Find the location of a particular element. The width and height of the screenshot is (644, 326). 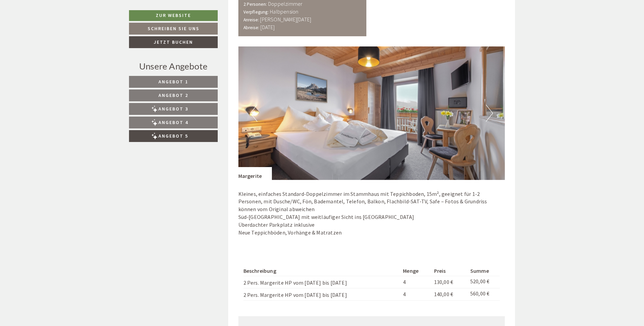

button: Senden is located at coordinates (246, 184).